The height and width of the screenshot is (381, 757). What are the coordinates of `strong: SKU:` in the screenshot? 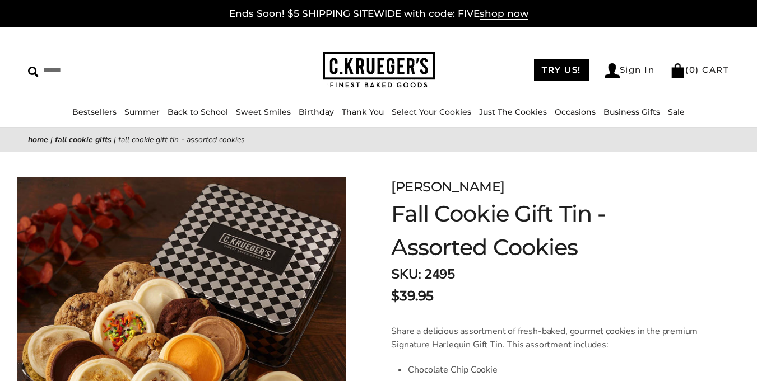 It's located at (406, 274).